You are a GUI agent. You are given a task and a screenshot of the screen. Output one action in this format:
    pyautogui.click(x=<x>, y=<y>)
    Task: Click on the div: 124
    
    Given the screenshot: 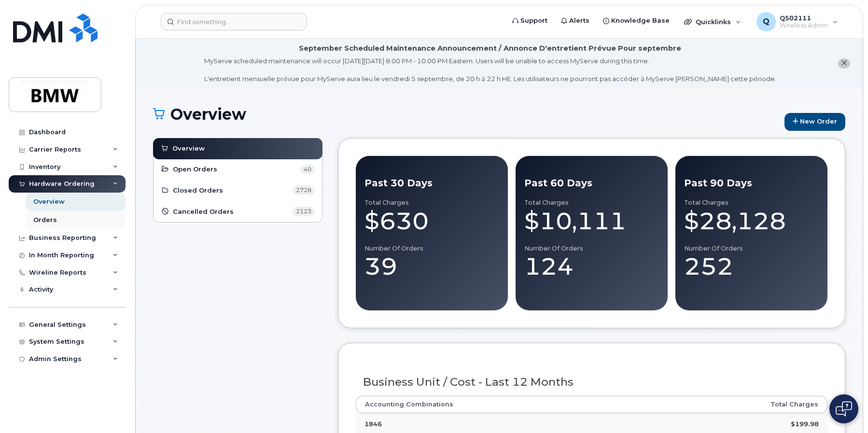 What is the action you would take?
    pyautogui.click(x=592, y=266)
    